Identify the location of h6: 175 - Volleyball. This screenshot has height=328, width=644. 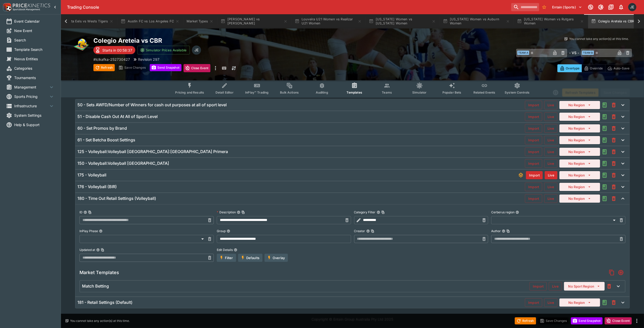
(92, 175).